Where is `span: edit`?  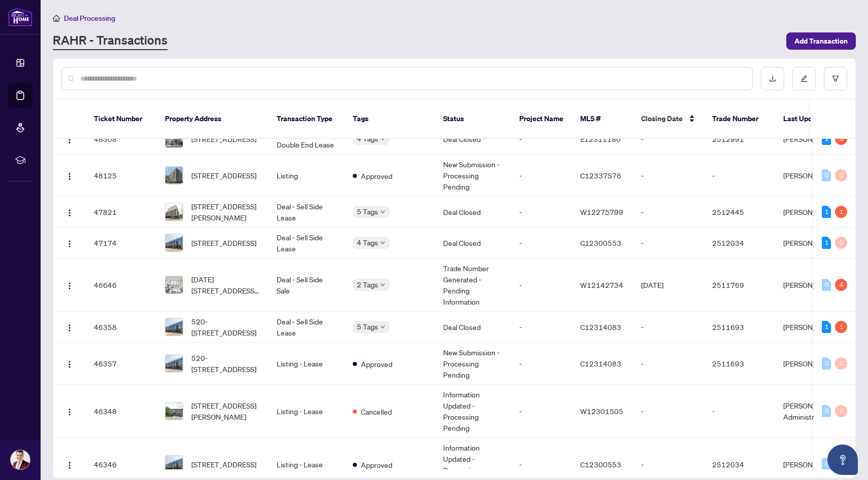 span: edit is located at coordinates (804, 79).